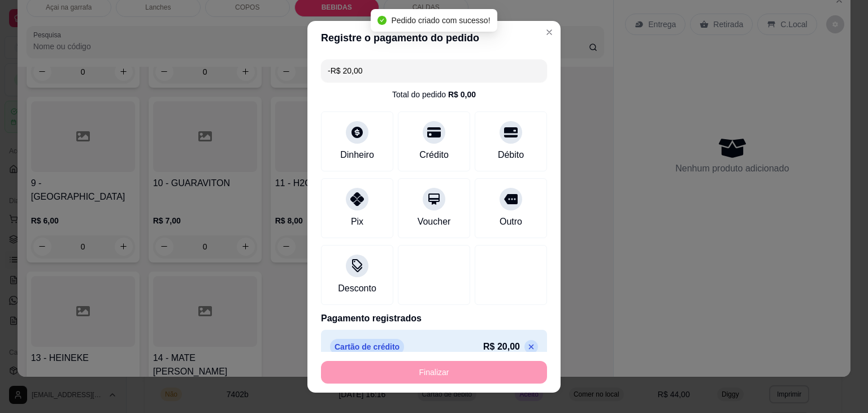 The width and height of the screenshot is (868, 413). What do you see at coordinates (357, 221) in the screenshot?
I see `div: Pix` at bounding box center [357, 221].